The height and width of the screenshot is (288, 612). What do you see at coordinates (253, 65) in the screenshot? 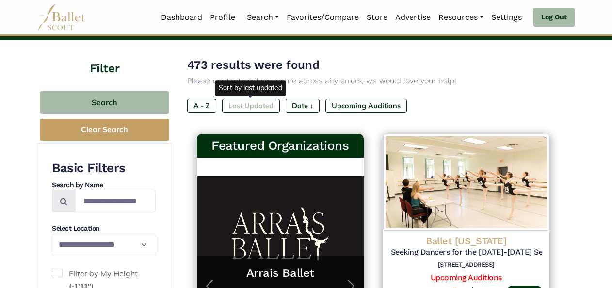
I see `span: 473 results were found` at bounding box center [253, 65].